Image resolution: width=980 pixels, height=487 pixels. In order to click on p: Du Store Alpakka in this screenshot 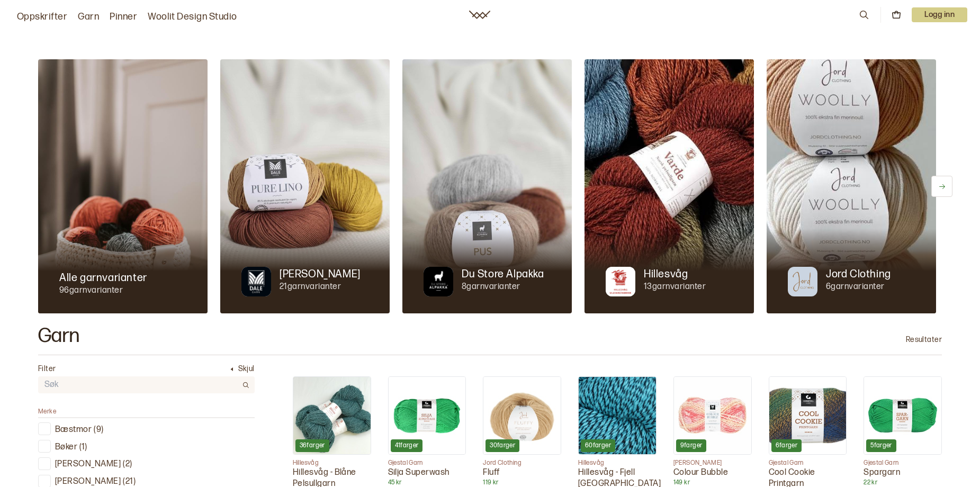, I will do `click(503, 274)`.